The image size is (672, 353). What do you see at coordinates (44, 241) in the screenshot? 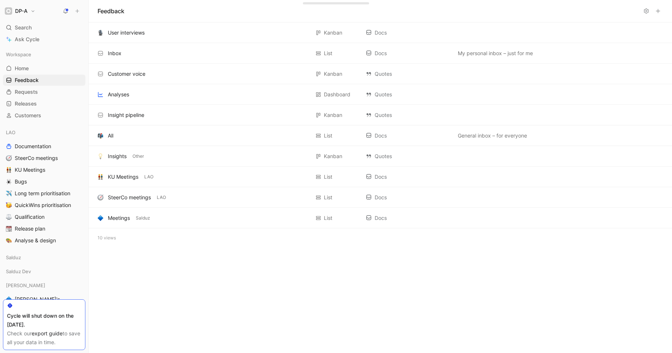
I see `a: 🎨Analyse & design` at bounding box center [44, 241].